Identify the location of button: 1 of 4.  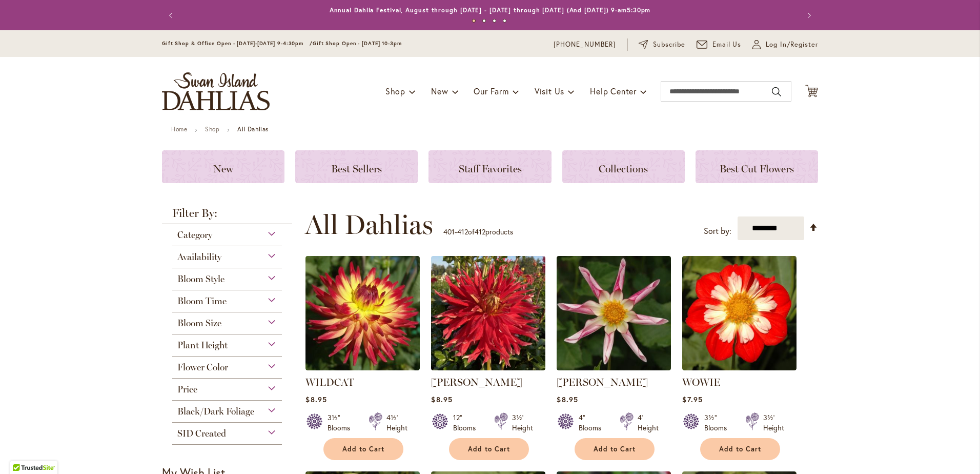
(474, 21).